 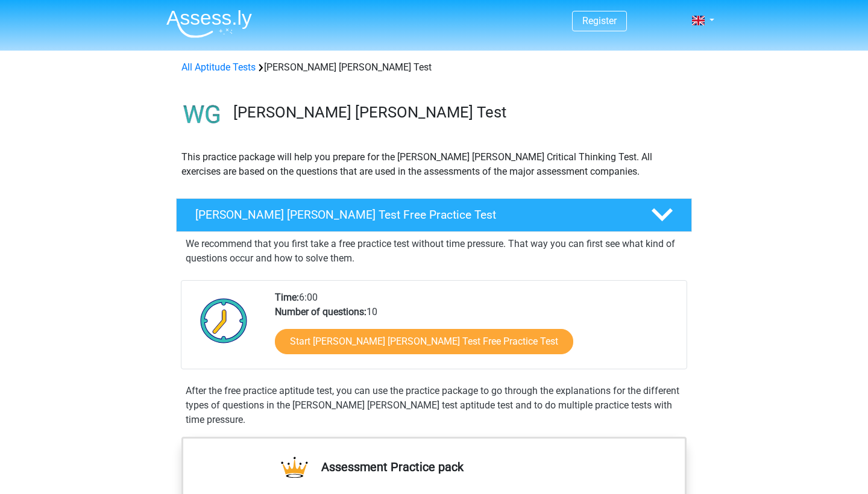 I want to click on div: 6:00 10, so click(x=476, y=329).